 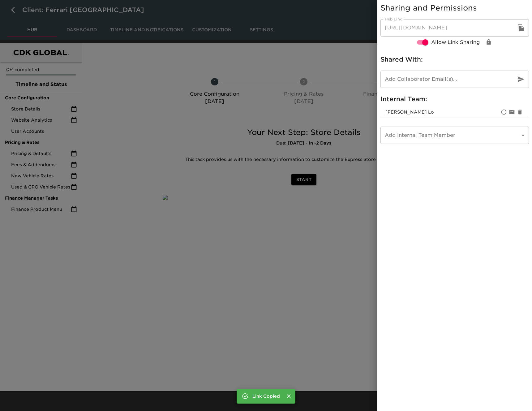 I want to click on h6: Internal Team:, so click(x=455, y=99).